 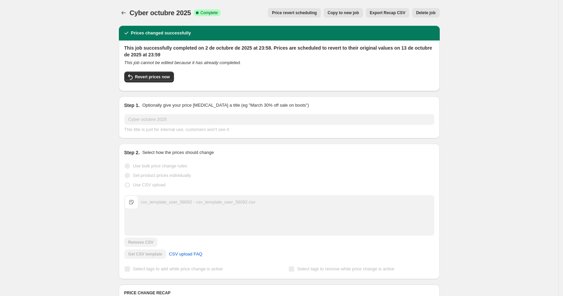 What do you see at coordinates (152, 77) in the screenshot?
I see `span: Revert prices now` at bounding box center [152, 77].